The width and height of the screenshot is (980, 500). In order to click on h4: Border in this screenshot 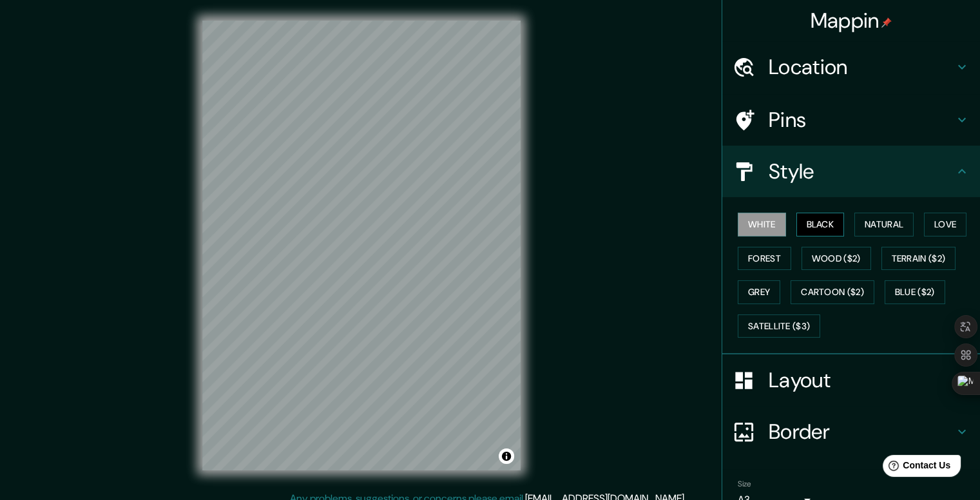, I will do `click(862, 431)`.